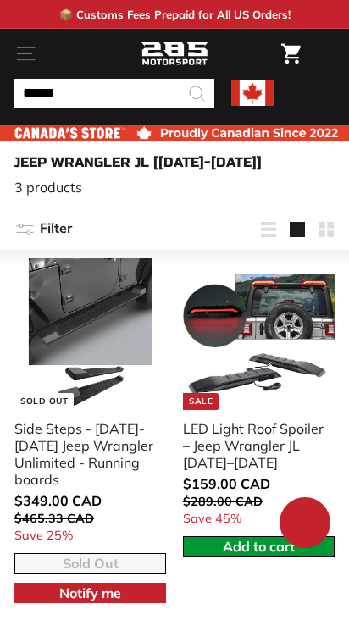 Image resolution: width=349 pixels, height=620 pixels. I want to click on a: Cart, so click(291, 53).